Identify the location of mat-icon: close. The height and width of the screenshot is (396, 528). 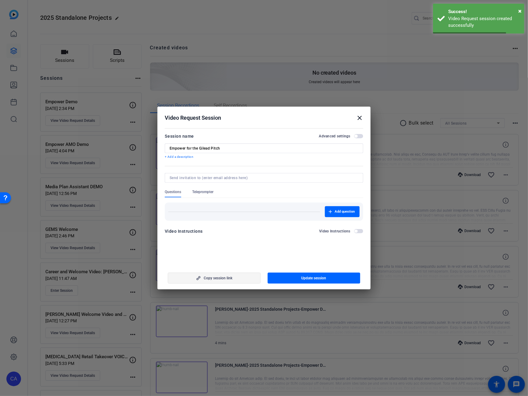
(359, 118).